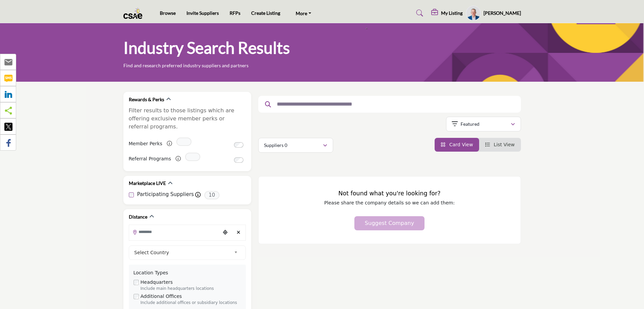 The width and height of the screenshot is (644, 309). What do you see at coordinates (134, 13) in the screenshot?
I see `img: Site Logo` at bounding box center [134, 13].